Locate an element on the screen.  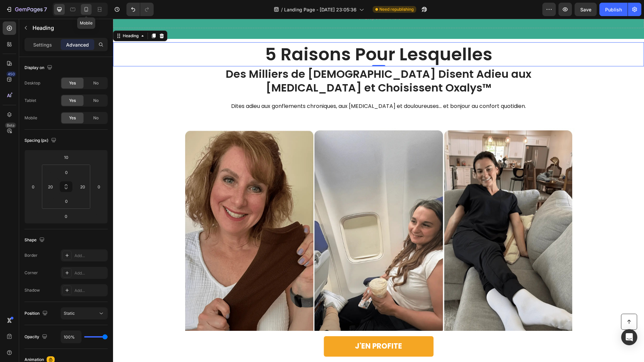
span: Need republishing is located at coordinates (396, 9).